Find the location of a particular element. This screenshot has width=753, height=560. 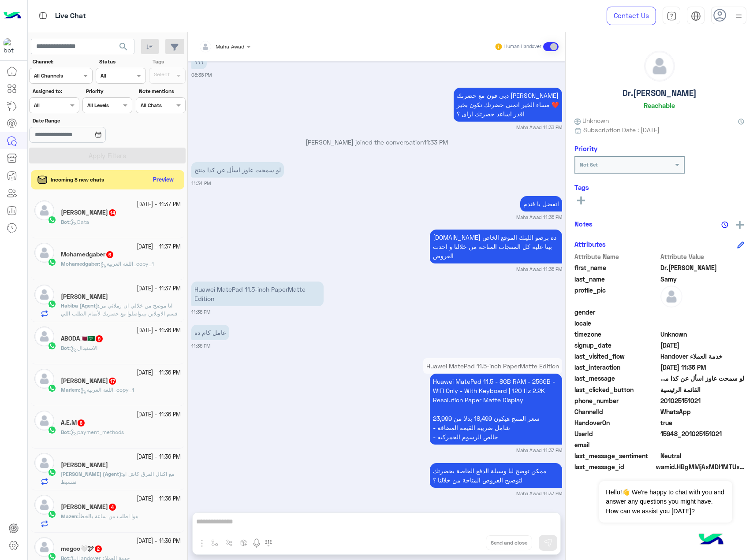

label: Channel: is located at coordinates (62, 61).